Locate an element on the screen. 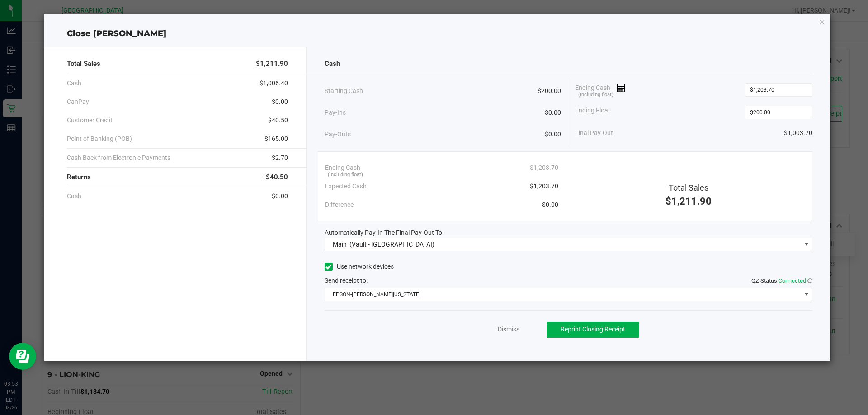 This screenshot has height=415, width=868. span: -$40.50 is located at coordinates (276, 177).